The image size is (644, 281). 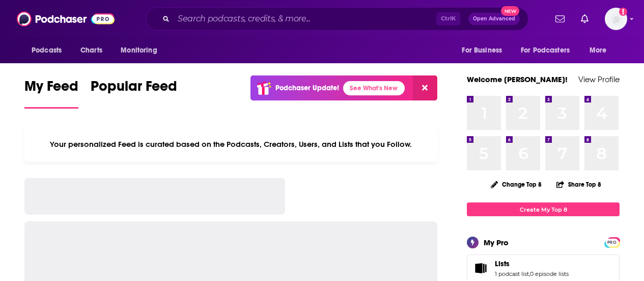 I want to click on img: User Profile, so click(x=616, y=19).